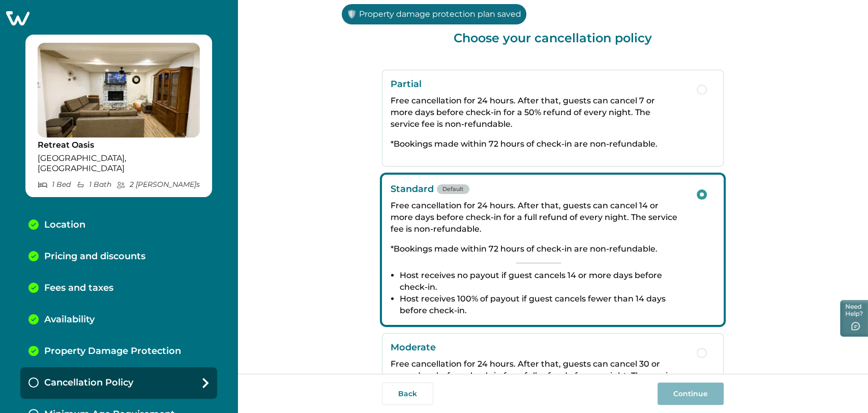 This screenshot has width=868, height=413. Describe the element at coordinates (408, 394) in the screenshot. I see `button: Back` at that location.